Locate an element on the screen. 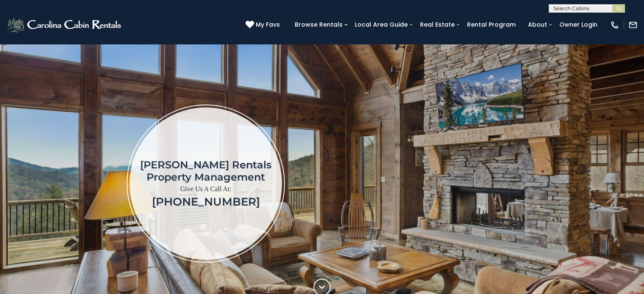  a: Local Area Guide is located at coordinates (381, 25).